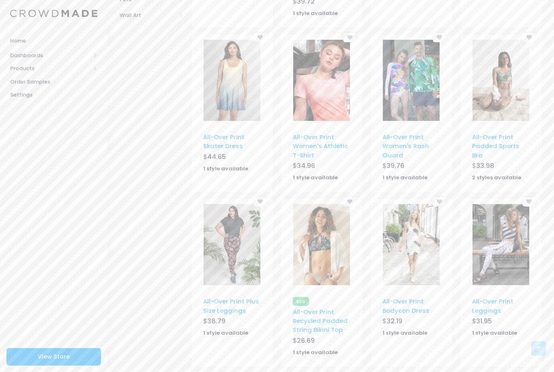 This screenshot has width=554, height=372. Describe the element at coordinates (54, 82) in the screenshot. I see `span: Order Samples` at that location.